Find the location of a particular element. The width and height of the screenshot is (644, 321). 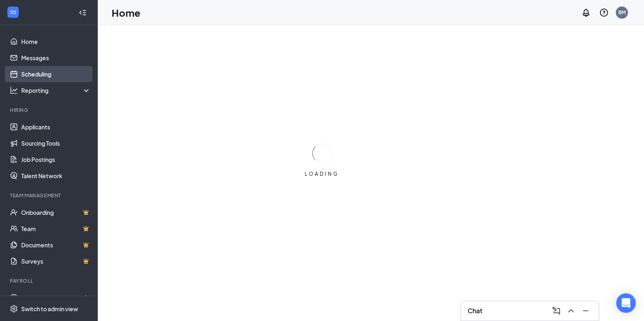

svg: ComposeMessage is located at coordinates (556, 311).